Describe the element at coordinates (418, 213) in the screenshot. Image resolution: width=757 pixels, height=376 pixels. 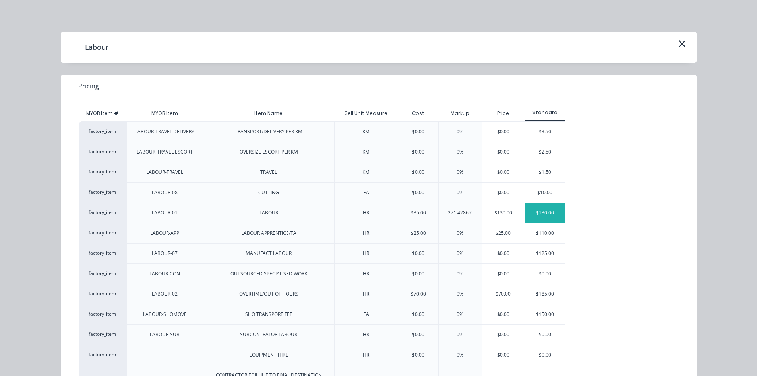
I see `div: $35.00` at that location.